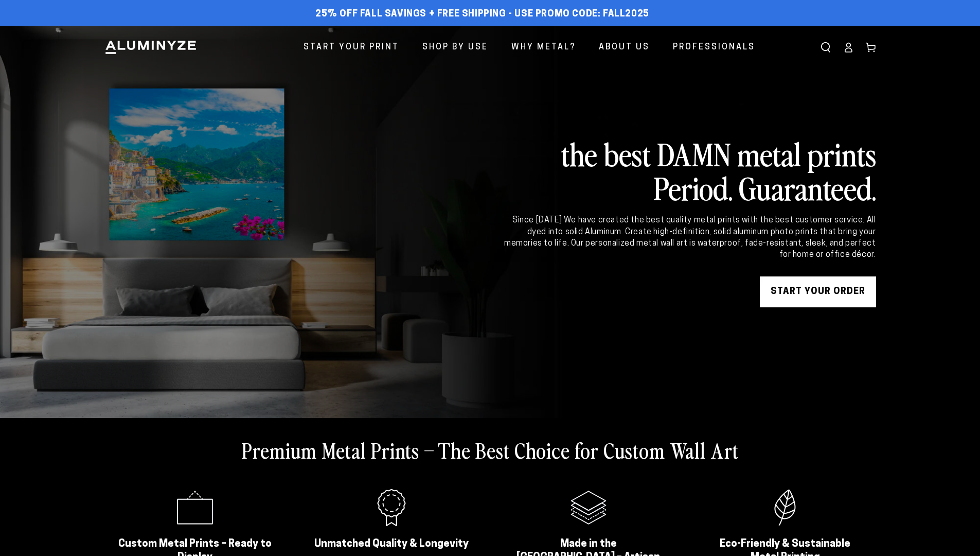 The width and height of the screenshot is (980, 556). I want to click on span: About Us, so click(624, 47).